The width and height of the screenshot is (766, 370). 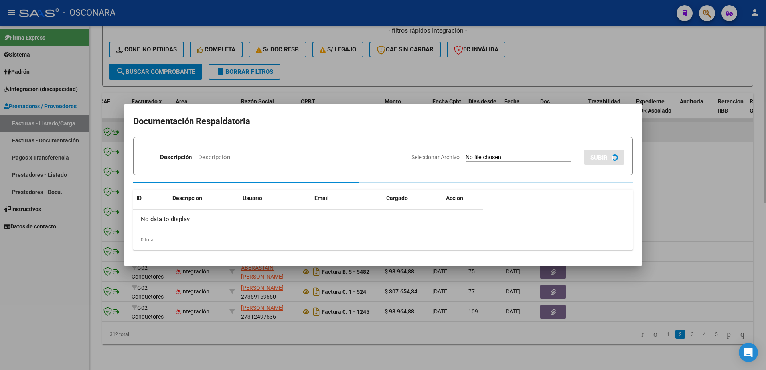 What do you see at coordinates (321, 198) in the screenshot?
I see `span: Email` at bounding box center [321, 198].